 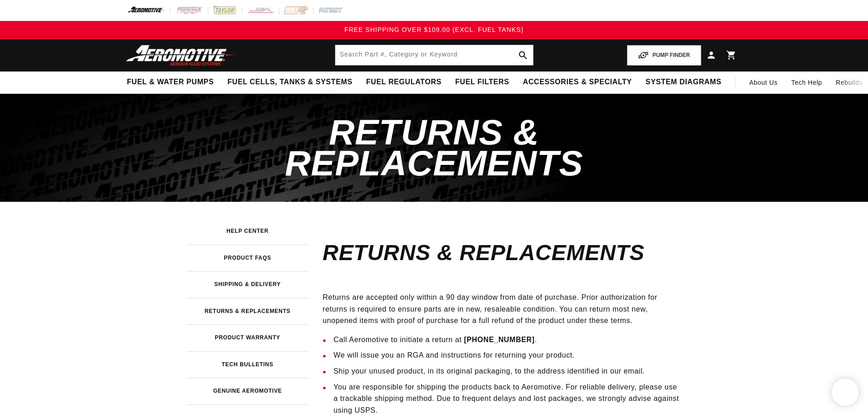 What do you see at coordinates (403, 82) in the screenshot?
I see `summary: Fuel Regulators` at bounding box center [403, 82].